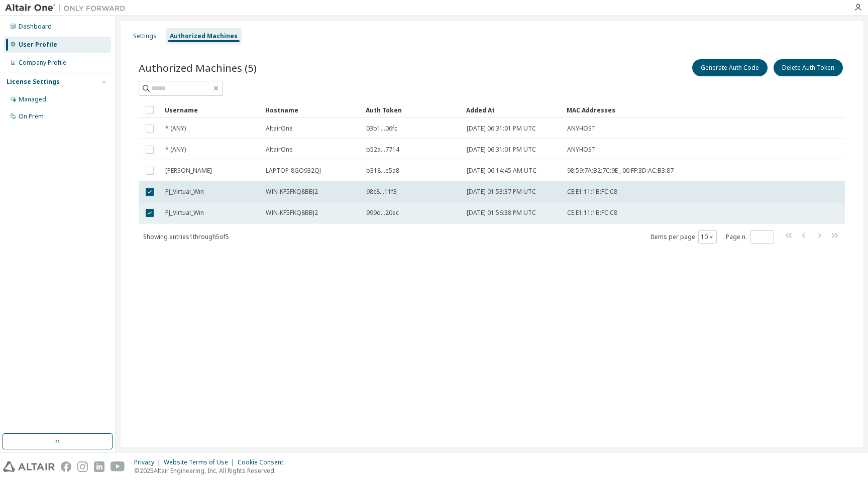 This screenshot has height=481, width=868. Describe the element at coordinates (383, 149) in the screenshot. I see `span: b52a...7714` at that location.